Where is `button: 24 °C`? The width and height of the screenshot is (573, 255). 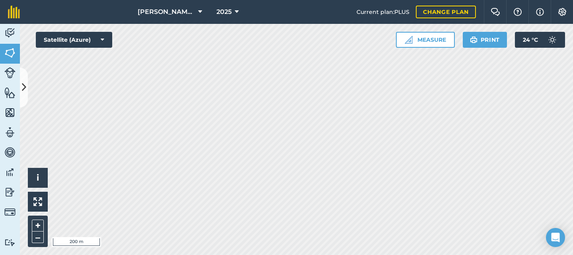
button: 24 °C is located at coordinates (540, 40).